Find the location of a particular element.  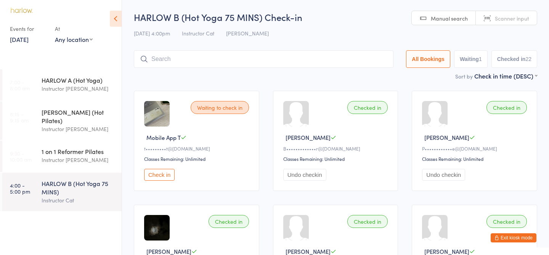

div: Any location is located at coordinates (74, 39).